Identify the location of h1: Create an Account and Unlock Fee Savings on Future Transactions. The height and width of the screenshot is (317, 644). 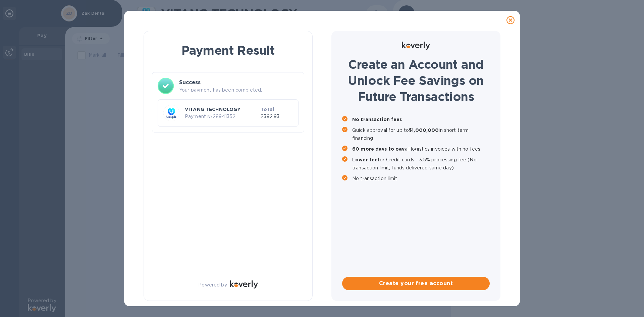
(416, 81).